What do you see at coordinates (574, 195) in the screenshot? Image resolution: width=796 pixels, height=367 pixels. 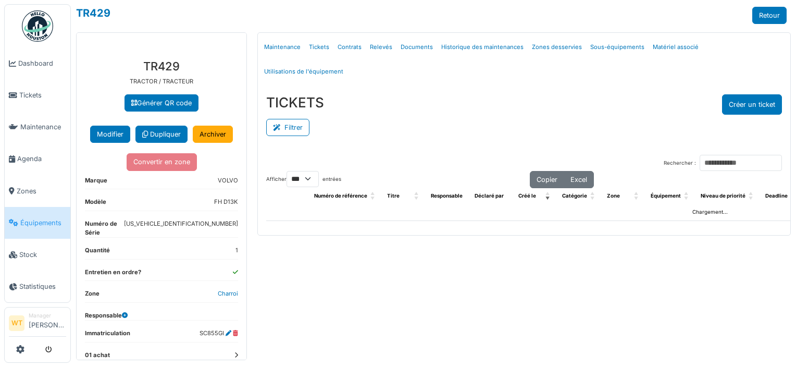 I see `span: Catégorie` at bounding box center [574, 195].